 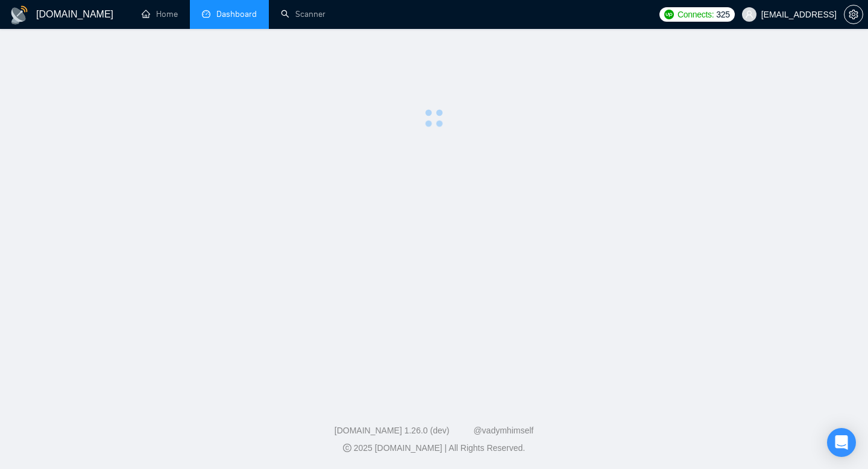 I want to click on span: Dashboard, so click(x=236, y=14).